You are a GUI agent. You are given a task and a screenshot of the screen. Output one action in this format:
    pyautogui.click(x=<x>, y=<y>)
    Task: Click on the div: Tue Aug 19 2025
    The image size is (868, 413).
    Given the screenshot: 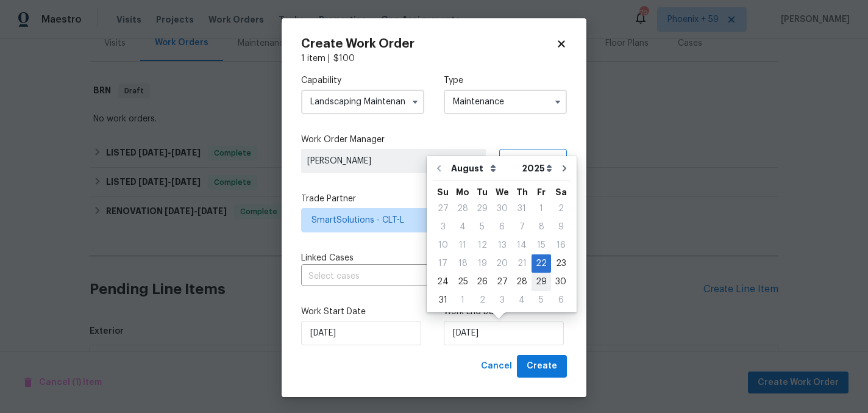 What is the action you would take?
    pyautogui.click(x=482, y=264)
    